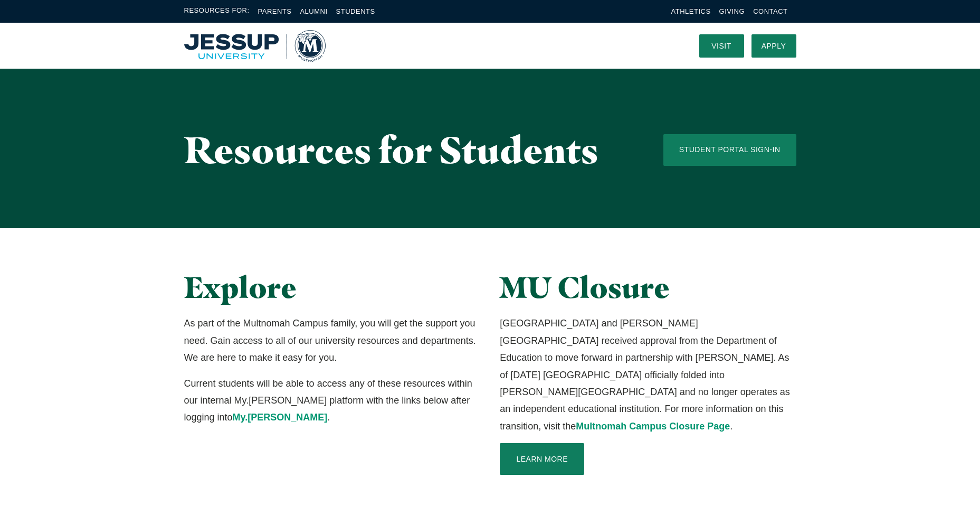  What do you see at coordinates (332, 287) in the screenshot?
I see `h2: Explore` at bounding box center [332, 287].